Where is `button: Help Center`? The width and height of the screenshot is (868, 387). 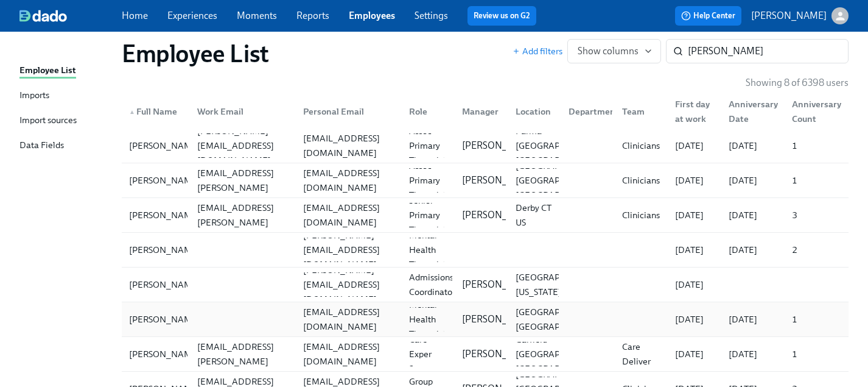
button: Help Center is located at coordinates (708, 16).